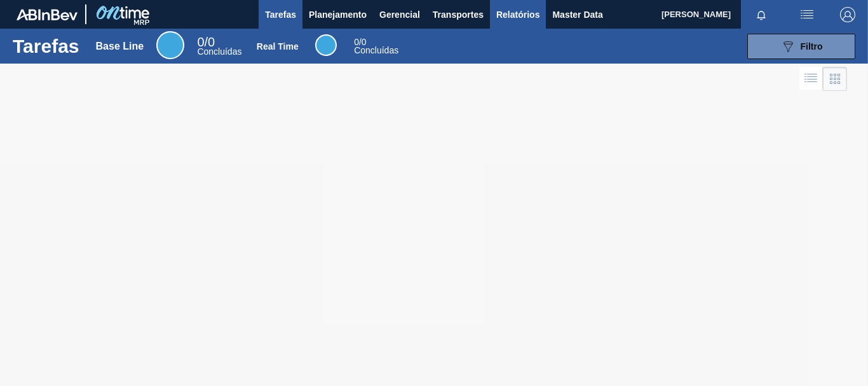 Image resolution: width=868 pixels, height=386 pixels. Describe the element at coordinates (576, 14) in the screenshot. I see `span: Master Data` at that location.